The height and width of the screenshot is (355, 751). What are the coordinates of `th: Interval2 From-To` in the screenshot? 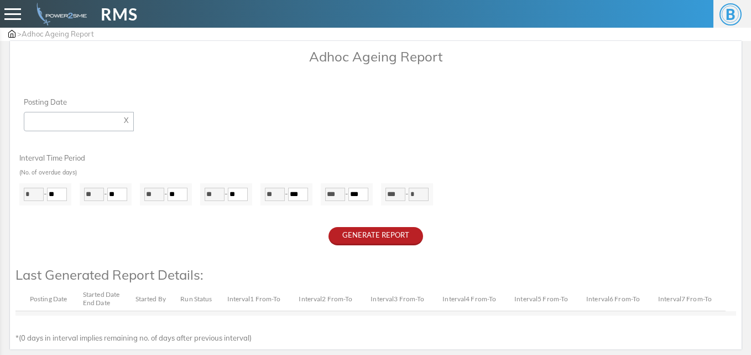 It's located at (330, 298).